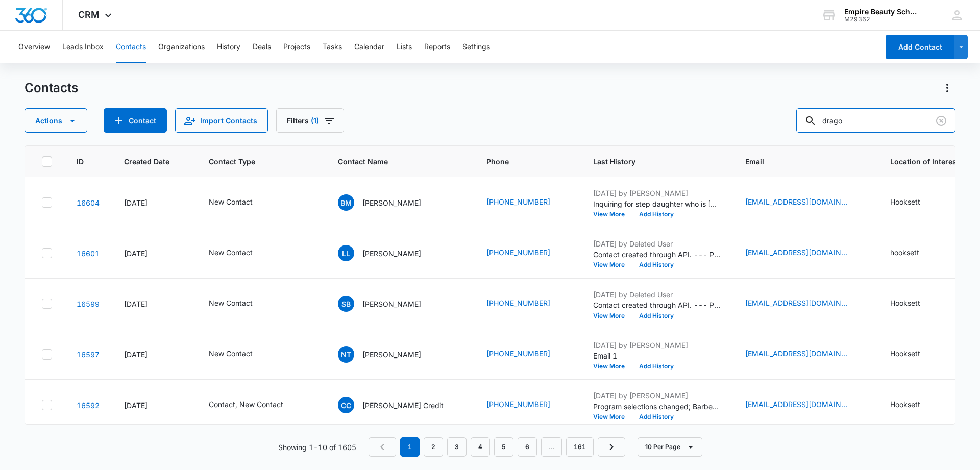  What do you see at coordinates (347, 355) in the screenshot?
I see `span: NT` at bounding box center [347, 355].